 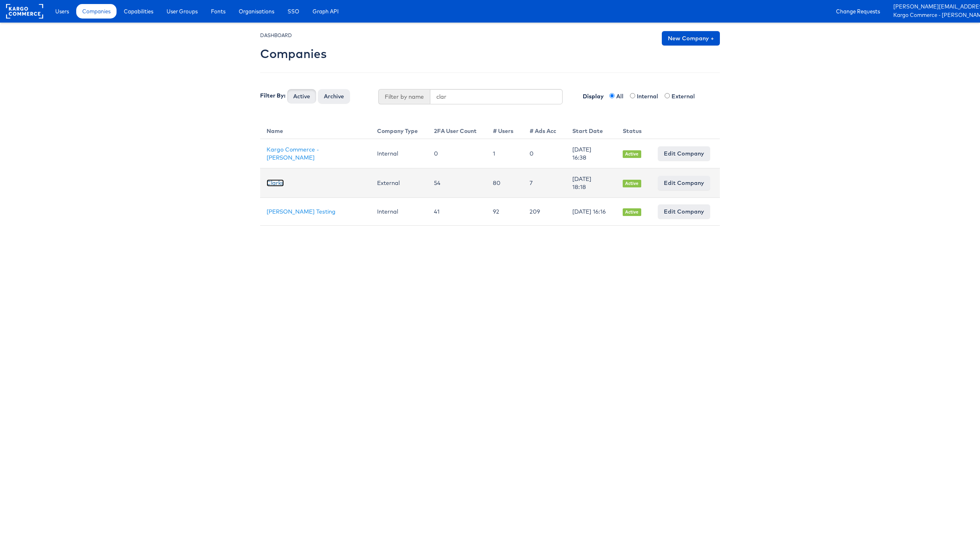 I want to click on th: Company Type, so click(x=399, y=129).